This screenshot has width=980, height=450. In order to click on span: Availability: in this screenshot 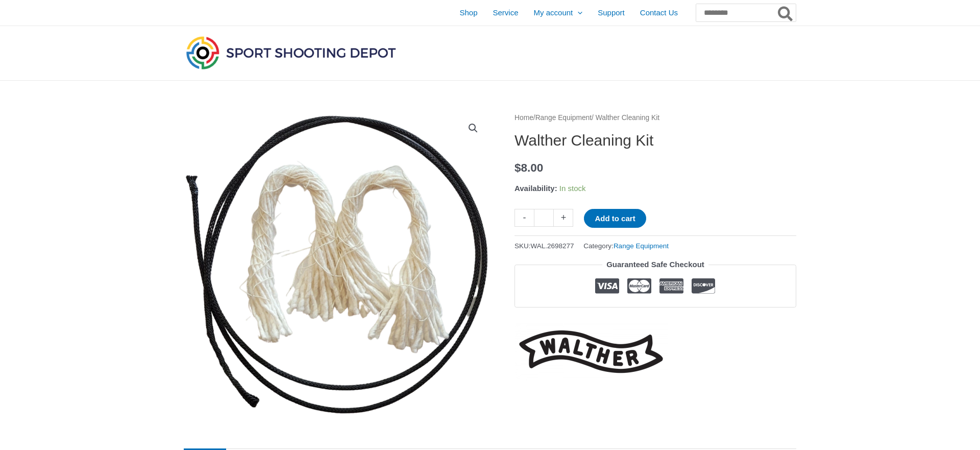, I will do `click(536, 188)`.